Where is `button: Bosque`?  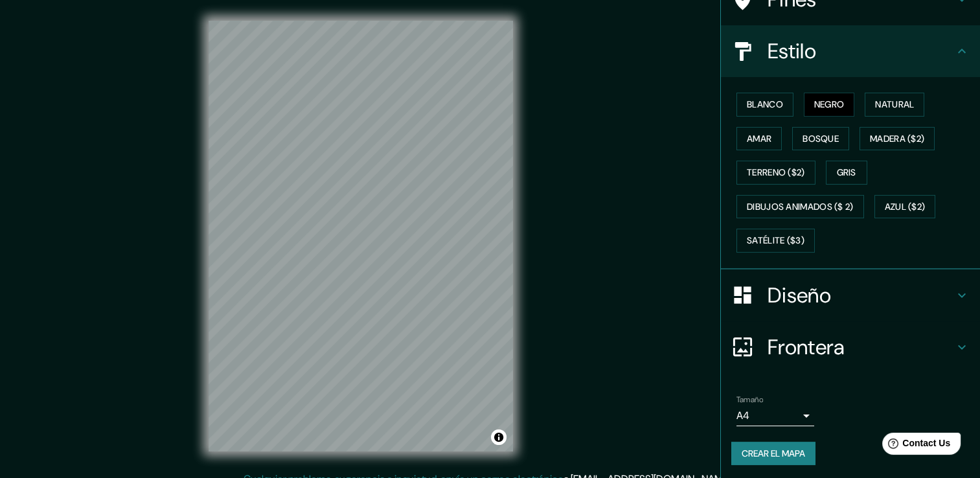
button: Bosque is located at coordinates (821, 139).